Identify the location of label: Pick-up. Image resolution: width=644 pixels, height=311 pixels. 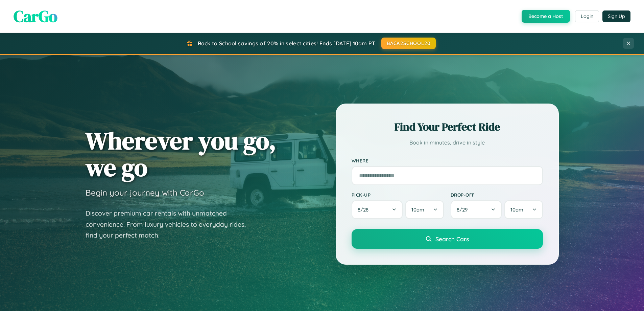
(398, 195).